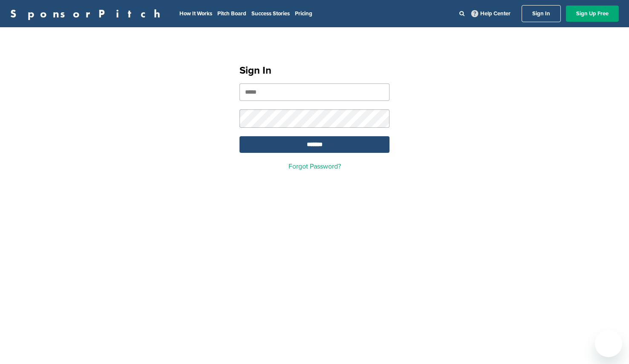  Describe the element at coordinates (541, 14) in the screenshot. I see `a: Sign In` at that location.